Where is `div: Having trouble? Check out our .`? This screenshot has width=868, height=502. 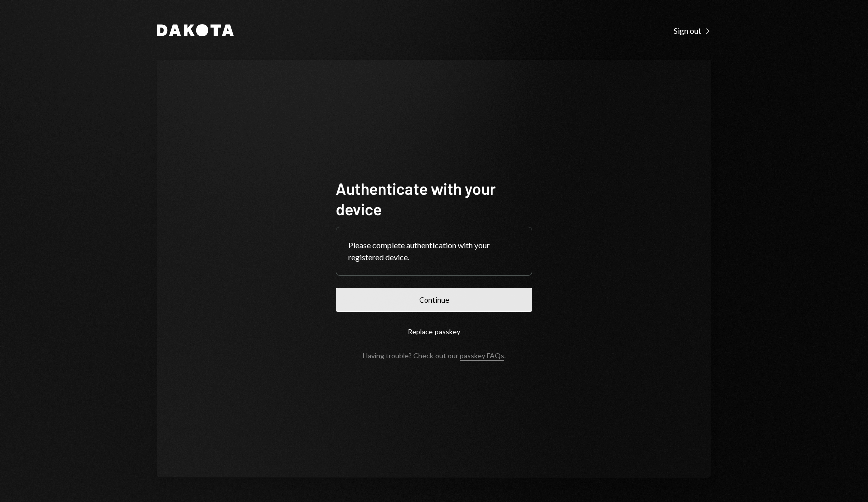
div: Having trouble? Check out our . is located at coordinates (434, 355).